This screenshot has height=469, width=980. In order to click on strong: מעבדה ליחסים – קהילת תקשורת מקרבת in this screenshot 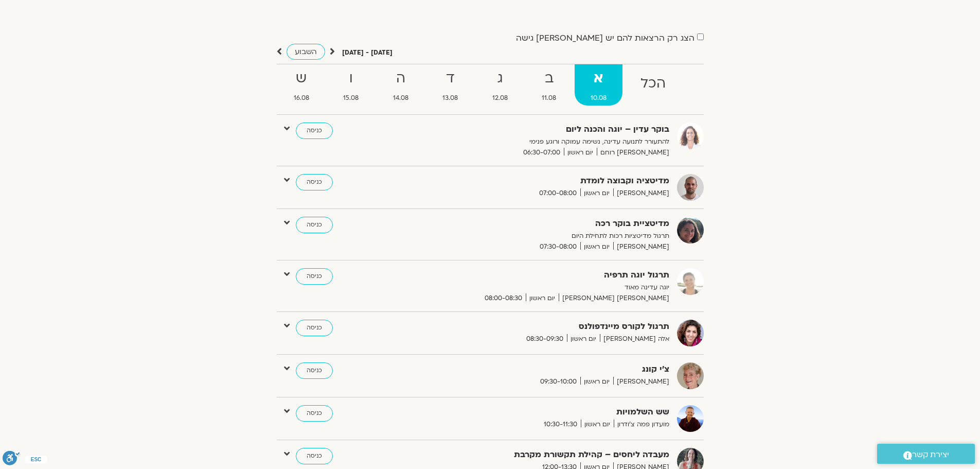, I will do `click(543, 454)`.